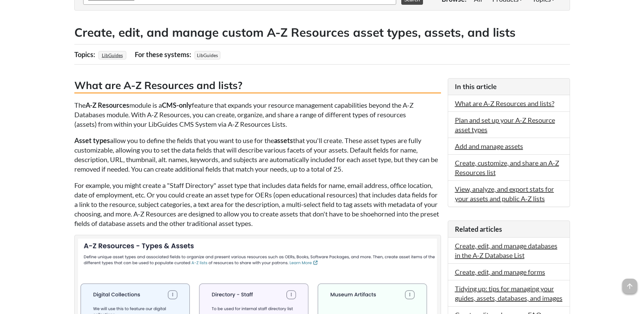 This screenshot has width=644, height=314. Describe the element at coordinates (207, 55) in the screenshot. I see `span: LibGuides` at that location.